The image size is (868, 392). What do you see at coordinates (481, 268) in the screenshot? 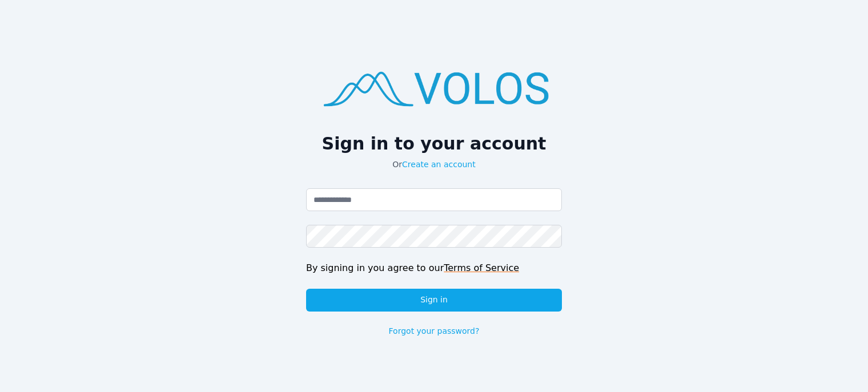
I see `a: Terms of Service` at bounding box center [481, 268].